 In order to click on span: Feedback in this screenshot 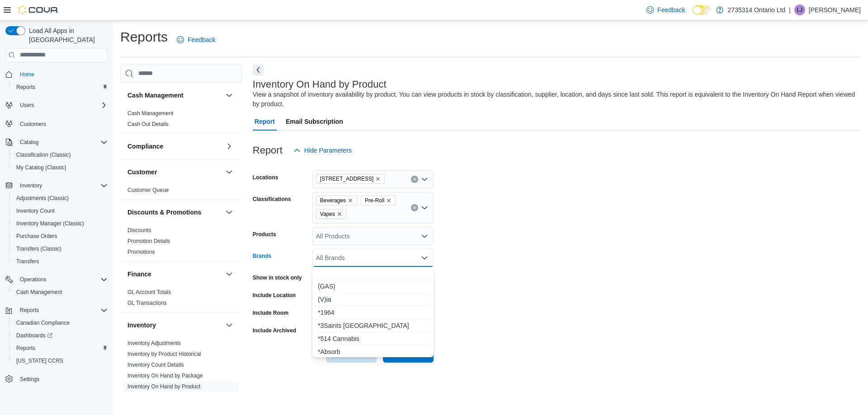, I will do `click(671, 10)`.